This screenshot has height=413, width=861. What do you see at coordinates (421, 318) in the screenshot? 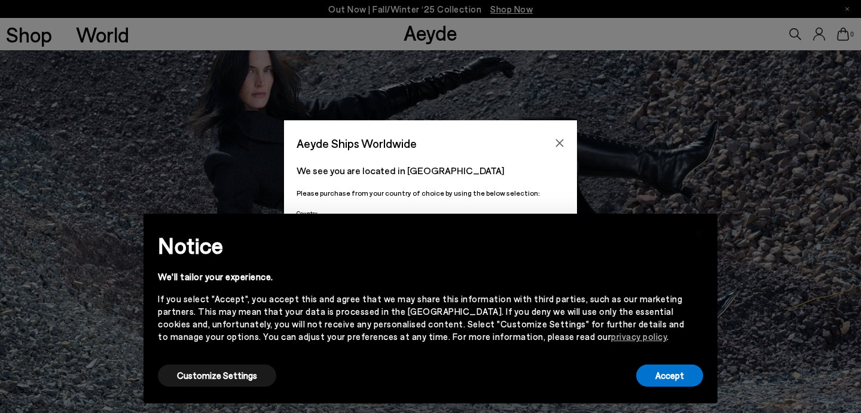
I see `div: If you select "Accept", you accept this and agree that we may share this information with third p...` at bounding box center [421, 318].